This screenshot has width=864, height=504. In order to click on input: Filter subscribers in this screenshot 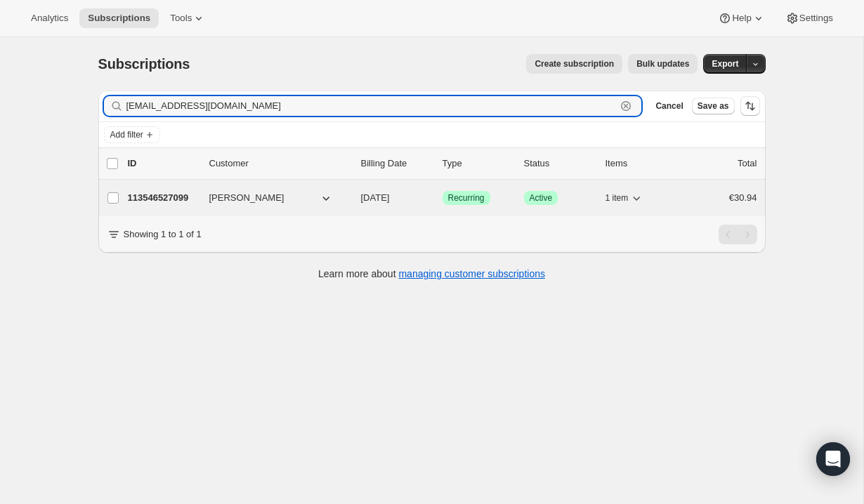, I will do `click(372, 106)`.